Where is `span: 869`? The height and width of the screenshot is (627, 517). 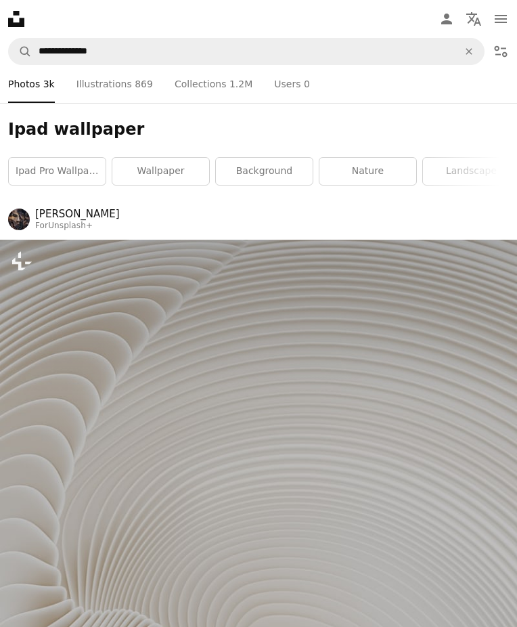 span: 869 is located at coordinates (144, 84).